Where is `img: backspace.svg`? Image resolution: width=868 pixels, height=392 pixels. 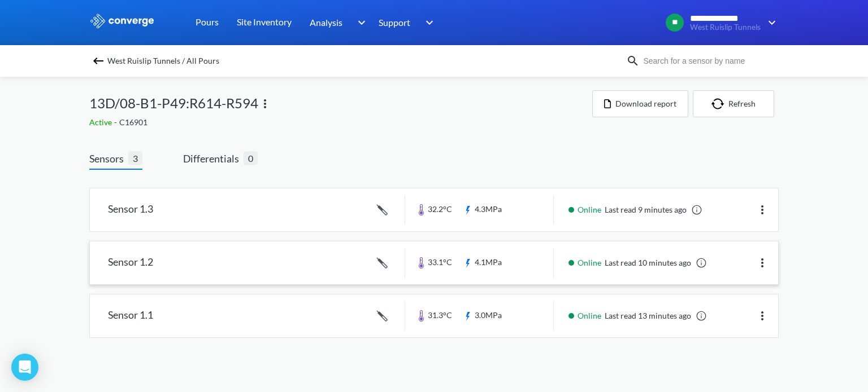 img: backspace.svg is located at coordinates (98, 61).